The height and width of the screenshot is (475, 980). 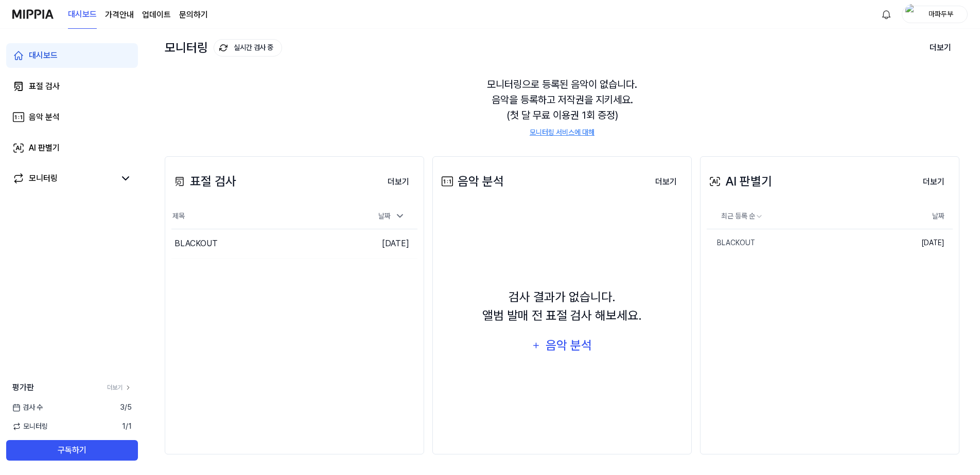 What do you see at coordinates (72, 451) in the screenshot?
I see `button: 구독하기` at bounding box center [72, 451].